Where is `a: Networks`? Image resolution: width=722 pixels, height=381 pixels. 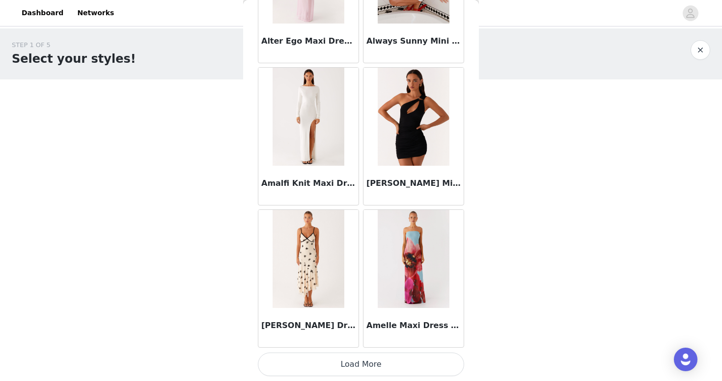
a: Networks is located at coordinates (95, 13).